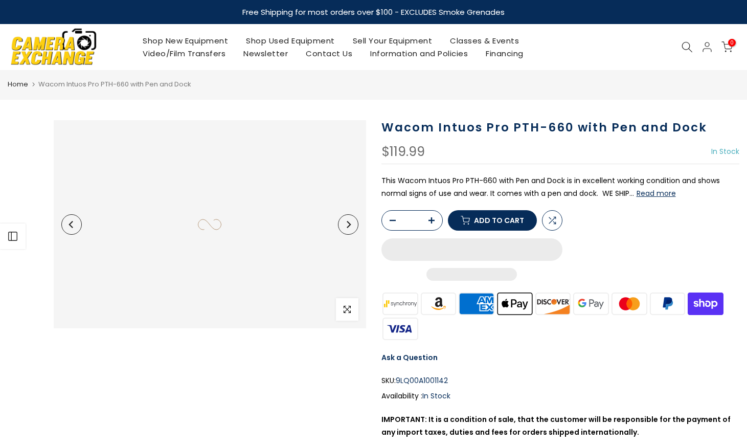 This screenshot has height=447, width=747. I want to click on span: Wacom Intuos Pro PTH-660 with Pen and Dock, so click(115, 84).